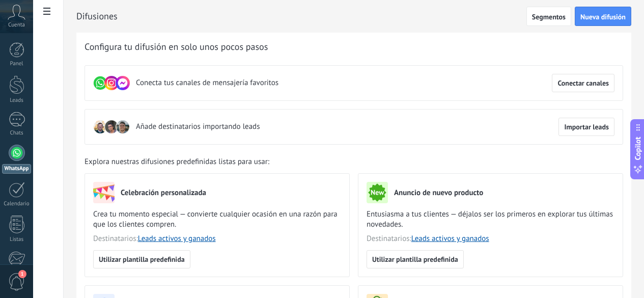 The image size is (644, 298). I want to click on span: Copilot, so click(638, 148).